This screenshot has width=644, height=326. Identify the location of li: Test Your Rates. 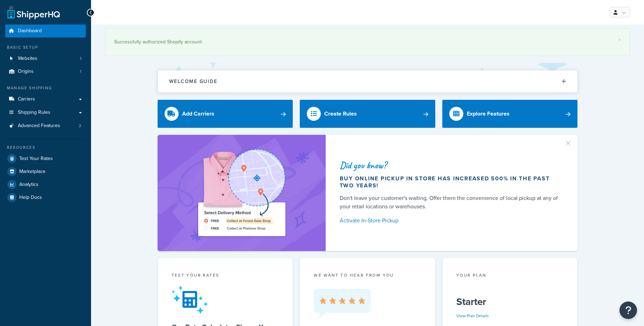
(46, 158).